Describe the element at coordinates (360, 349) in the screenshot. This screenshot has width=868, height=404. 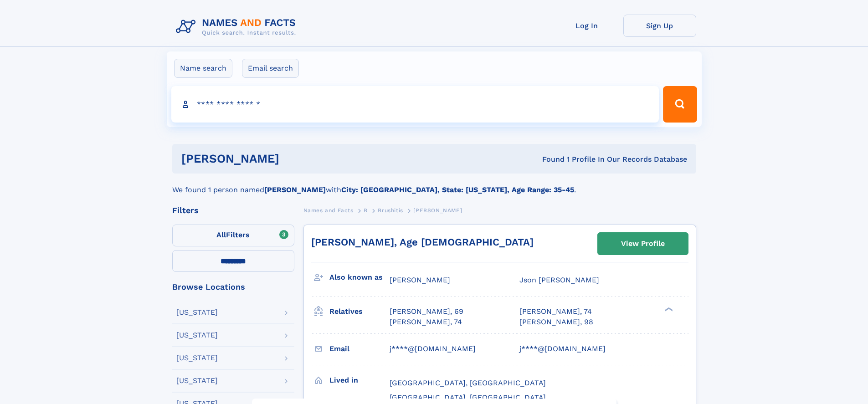
I see `h3: Email` at that location.